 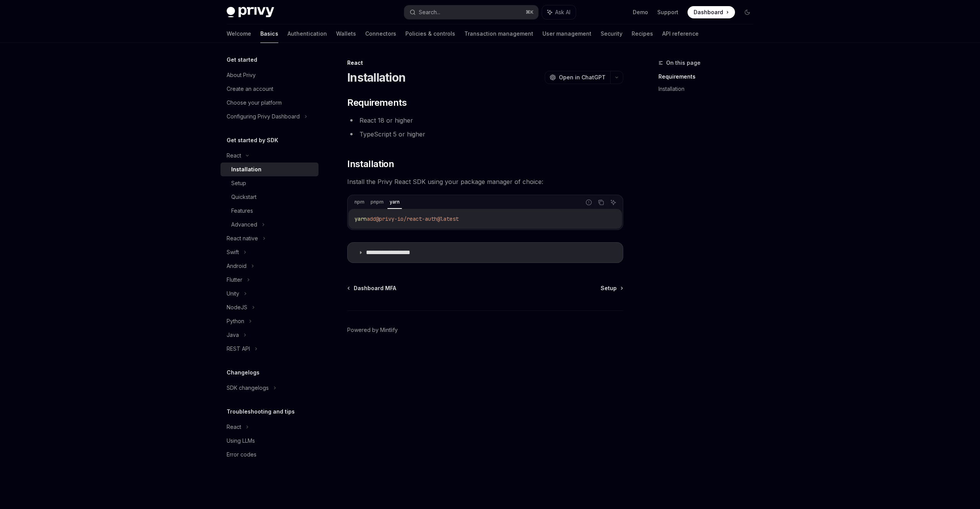 I want to click on h5: Changelogs, so click(x=244, y=373).